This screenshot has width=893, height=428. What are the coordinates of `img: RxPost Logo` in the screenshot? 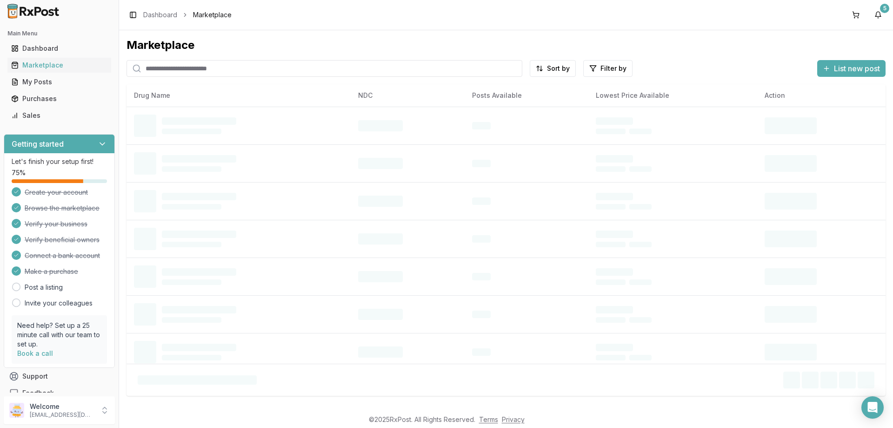 It's located at (33, 11).